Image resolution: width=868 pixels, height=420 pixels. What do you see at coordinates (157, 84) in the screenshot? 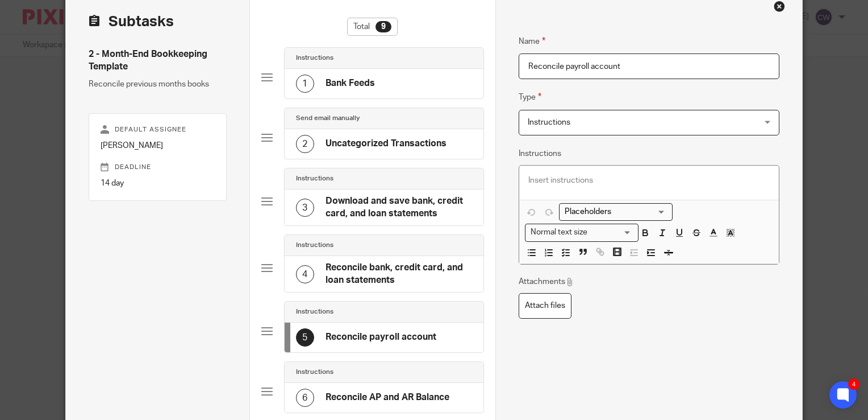
I see `p: Reconcile previous months books` at bounding box center [157, 84].